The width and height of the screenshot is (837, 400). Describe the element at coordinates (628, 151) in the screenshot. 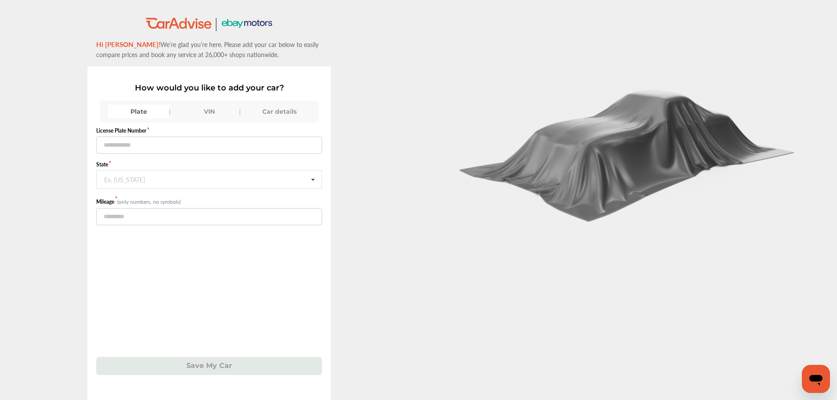

I see `img: carCoverBlack.2823a3dccd746e18b3f8.png` at that location.